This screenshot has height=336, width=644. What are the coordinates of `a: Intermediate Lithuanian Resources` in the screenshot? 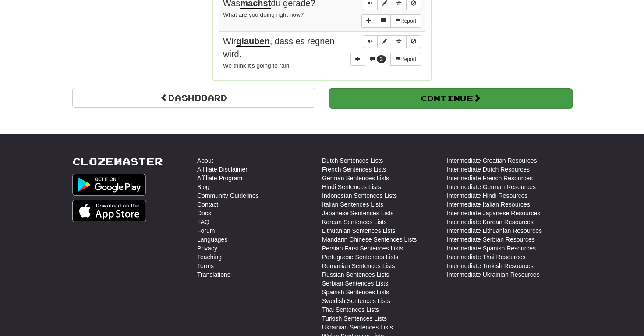 It's located at (494, 231).